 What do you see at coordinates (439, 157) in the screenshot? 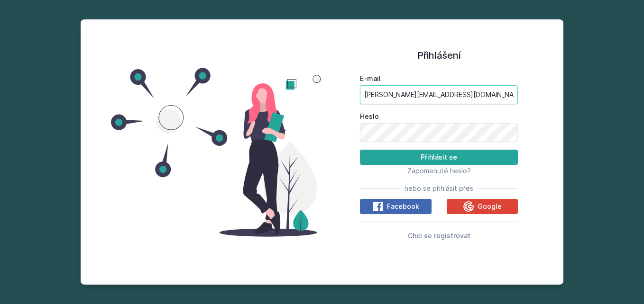
I see `button: Přihlásit se` at bounding box center [439, 157].